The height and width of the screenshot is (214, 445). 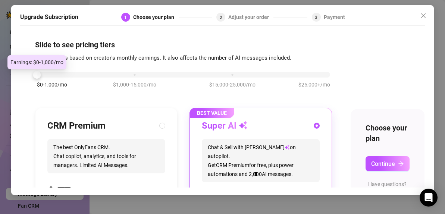 What do you see at coordinates (52, 85) in the screenshot?
I see `span: $0-1,000/mo` at bounding box center [52, 85].